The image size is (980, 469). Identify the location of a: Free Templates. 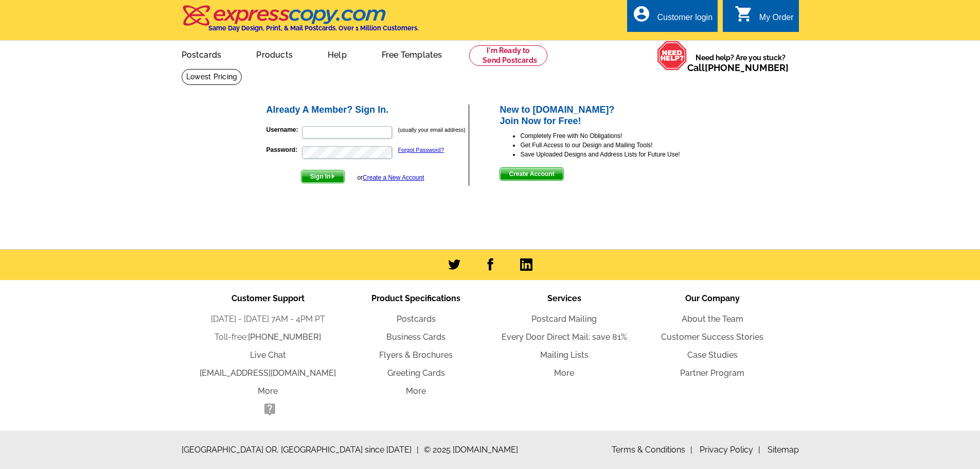
(412, 54).